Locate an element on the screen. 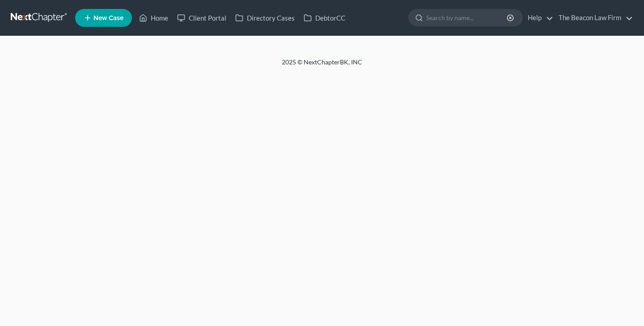 The image size is (644, 326). a: Home is located at coordinates (153, 18).